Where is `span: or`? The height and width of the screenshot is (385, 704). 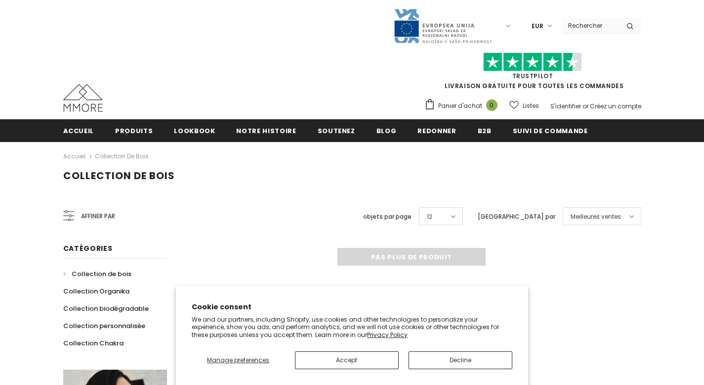 span: or is located at coordinates (586, 106).